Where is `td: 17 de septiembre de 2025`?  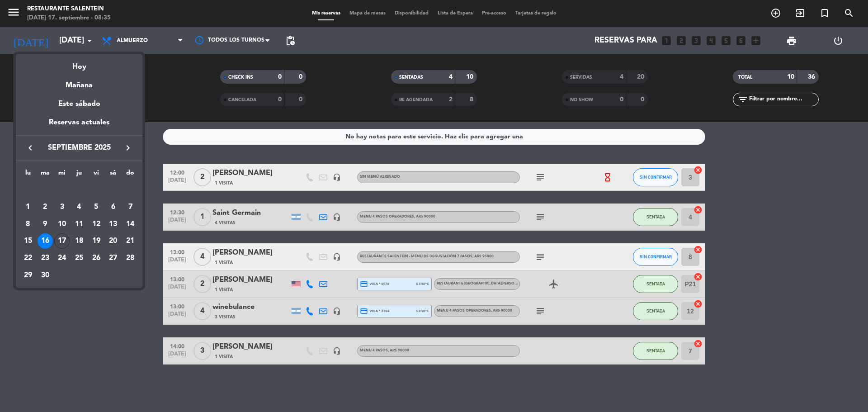 td: 17 de septiembre de 2025 is located at coordinates (62, 241).